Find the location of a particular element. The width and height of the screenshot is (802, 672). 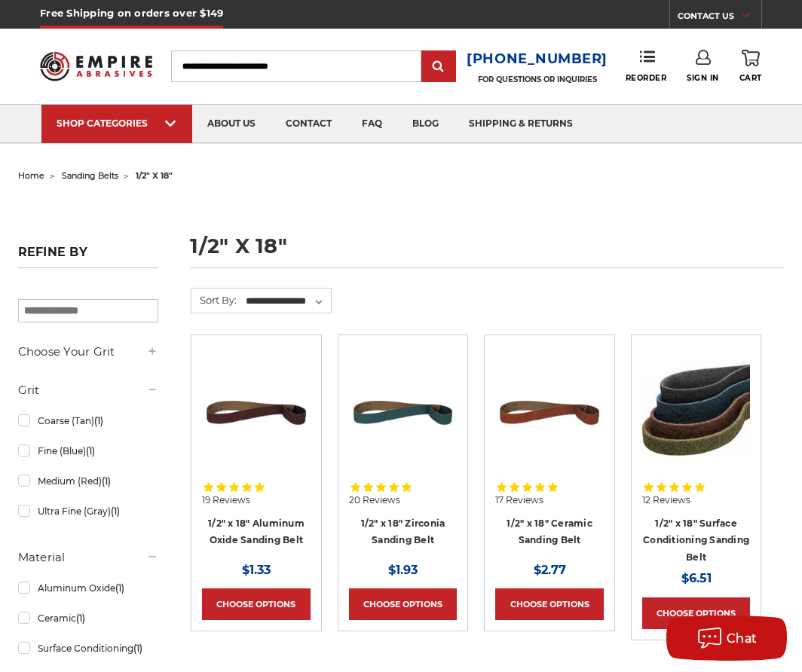

img: Empire Abrasives is located at coordinates (96, 66).